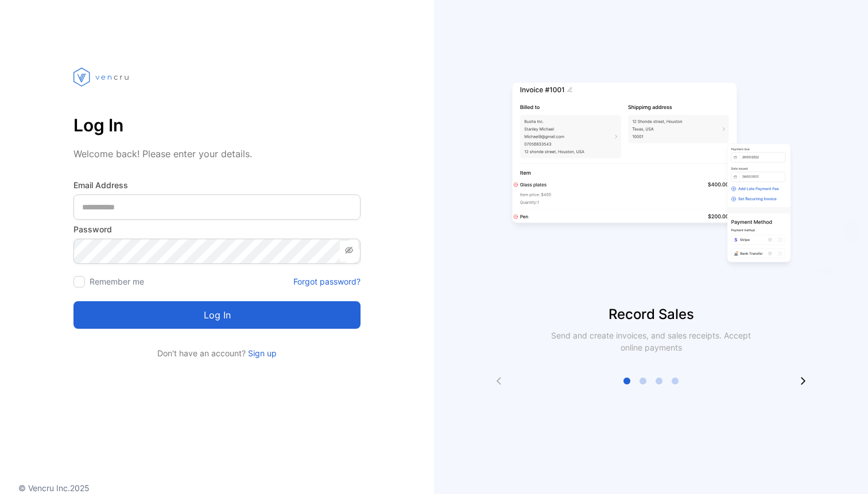 The width and height of the screenshot is (868, 494). I want to click on label: Email Address, so click(217, 185).